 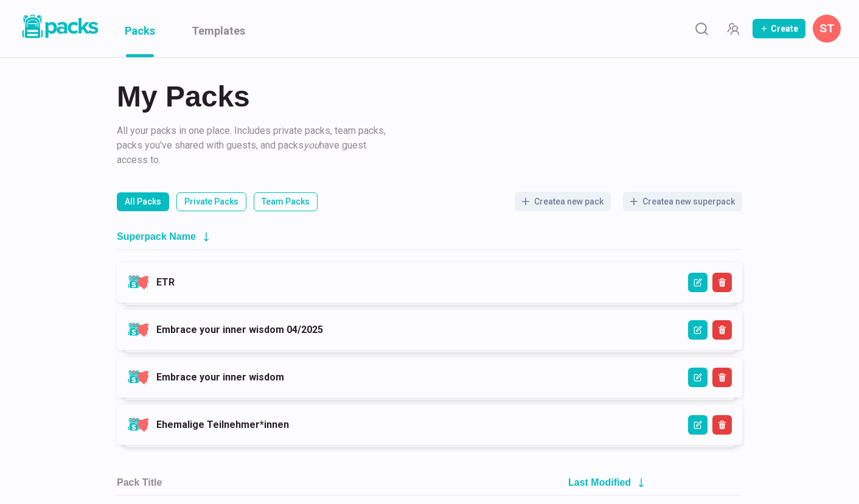 I want to click on p: Team Packs, so click(x=285, y=202).